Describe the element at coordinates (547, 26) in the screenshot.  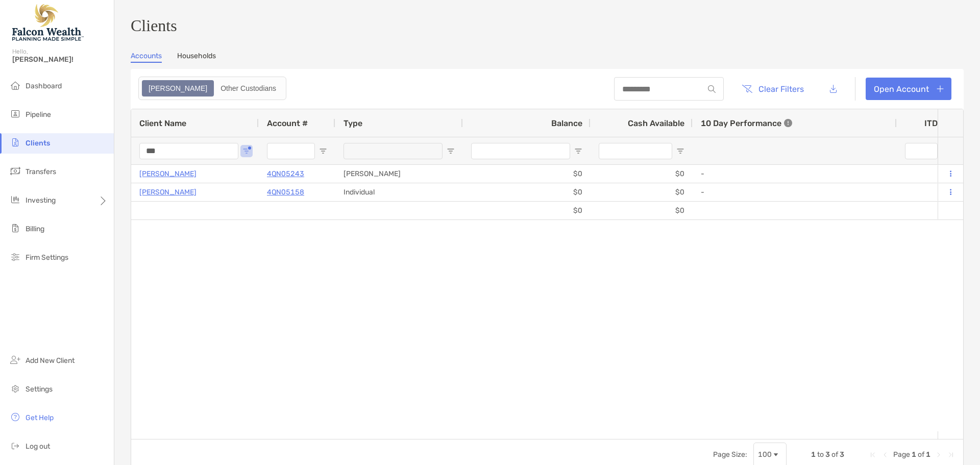
I see `h3: Clients` at that location.